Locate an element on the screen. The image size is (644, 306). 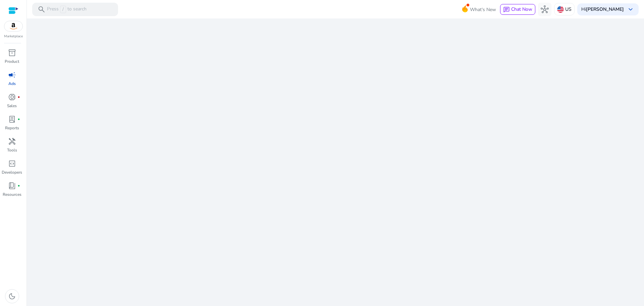
span: code_blocks is located at coordinates (12, 164).